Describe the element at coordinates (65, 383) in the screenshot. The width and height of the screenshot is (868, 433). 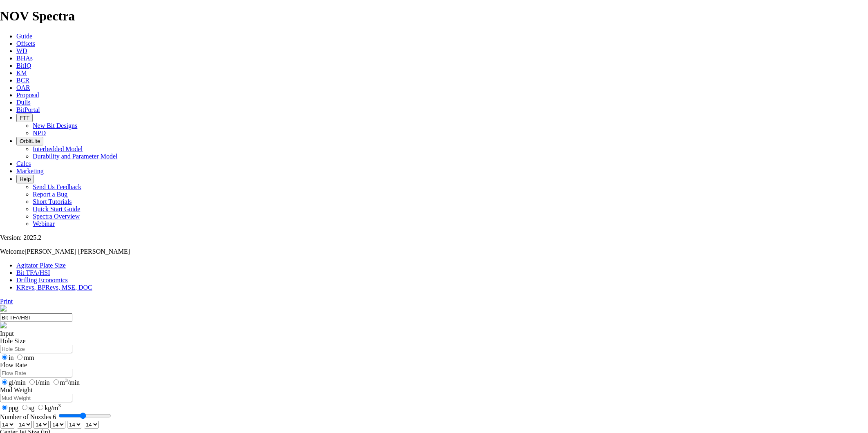
I see `label: m /min` at that location.